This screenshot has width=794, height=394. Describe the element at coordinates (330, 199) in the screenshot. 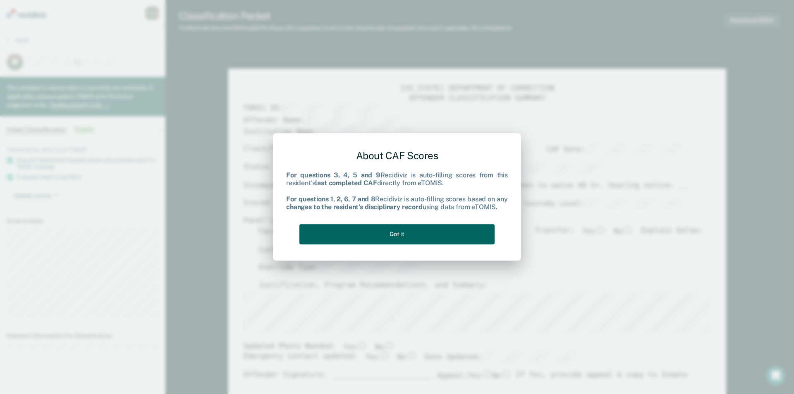

I see `b: For questions 1, 2, 6, 7 and 8` at that location.